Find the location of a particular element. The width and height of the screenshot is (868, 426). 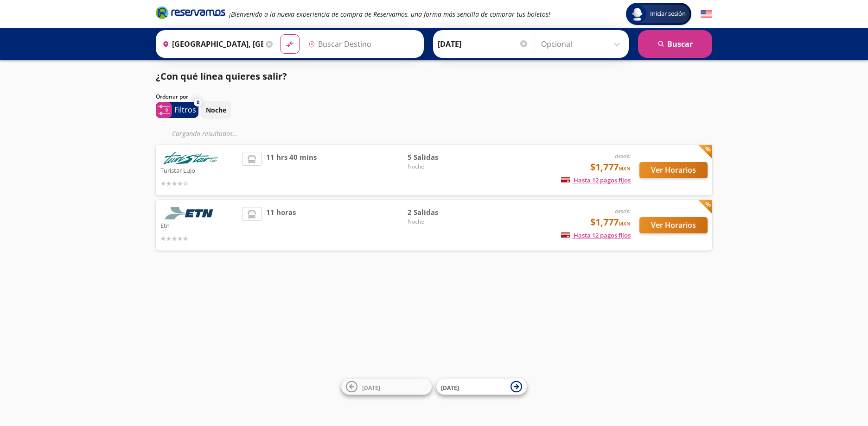

p: ¿Con qué línea quieres salir? is located at coordinates (221, 77).